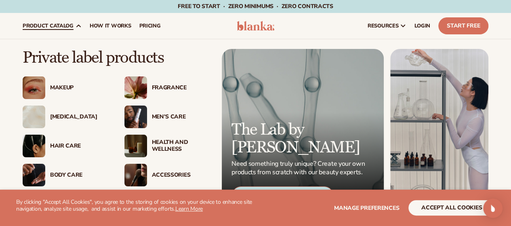 This screenshot has width=511, height=226. What do you see at coordinates (366, 208) in the screenshot?
I see `button: Manage preferences` at bounding box center [366, 208].